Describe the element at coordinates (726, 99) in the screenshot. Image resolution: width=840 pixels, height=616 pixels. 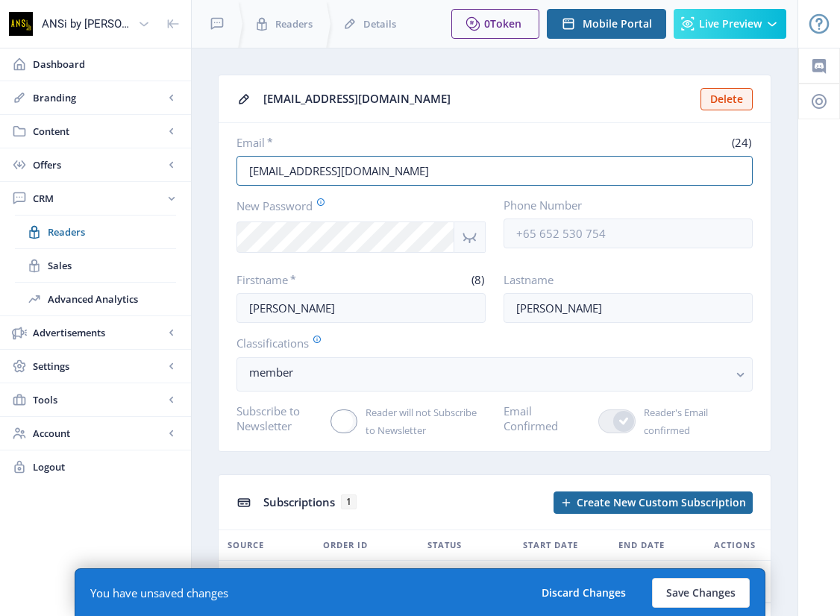
I see `button: Delete` at that location.